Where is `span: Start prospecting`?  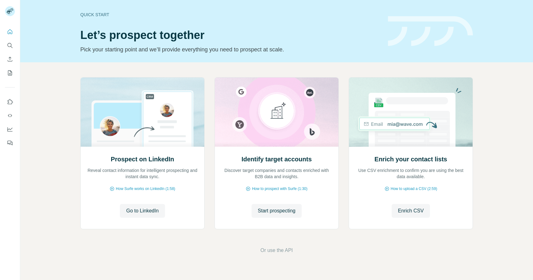
span: Start prospecting is located at coordinates (276, 211).